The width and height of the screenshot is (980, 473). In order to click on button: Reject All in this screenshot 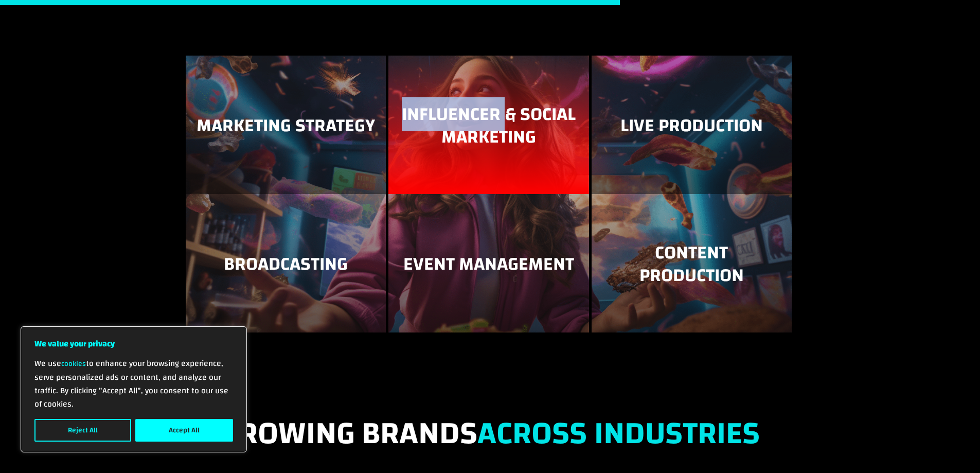, I will do `click(83, 430)`.